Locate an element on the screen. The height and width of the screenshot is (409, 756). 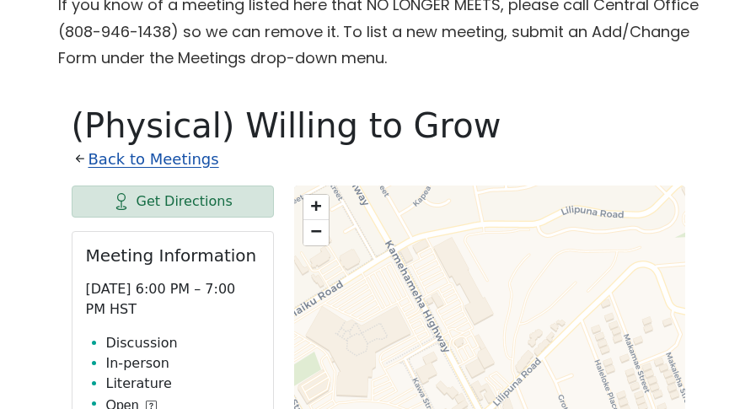
li: In-person is located at coordinates (183, 363).